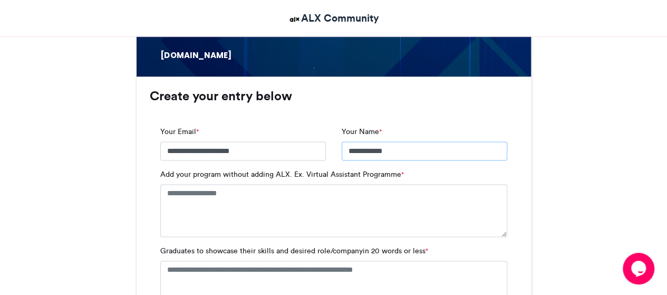 This screenshot has width=667, height=295. I want to click on label: Your Name, so click(362, 131).